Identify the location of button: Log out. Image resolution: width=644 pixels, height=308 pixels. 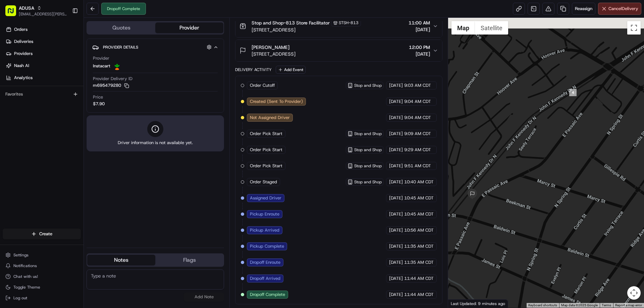
(41, 298).